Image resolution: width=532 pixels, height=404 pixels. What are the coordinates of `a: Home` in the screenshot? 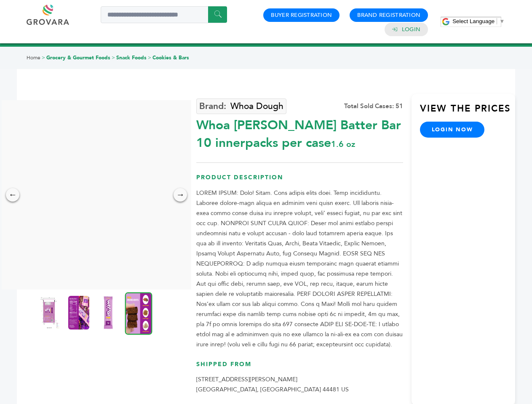 It's located at (33, 57).